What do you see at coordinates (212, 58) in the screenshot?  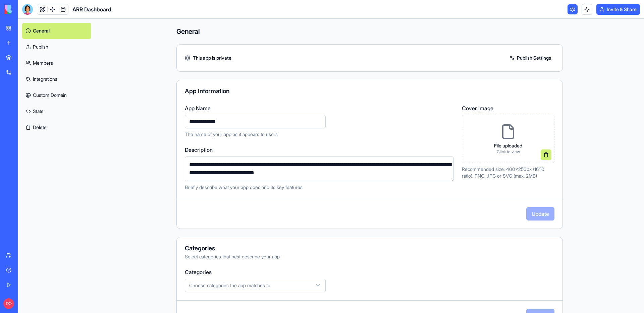 I see `span: This app is private` at bounding box center [212, 58].